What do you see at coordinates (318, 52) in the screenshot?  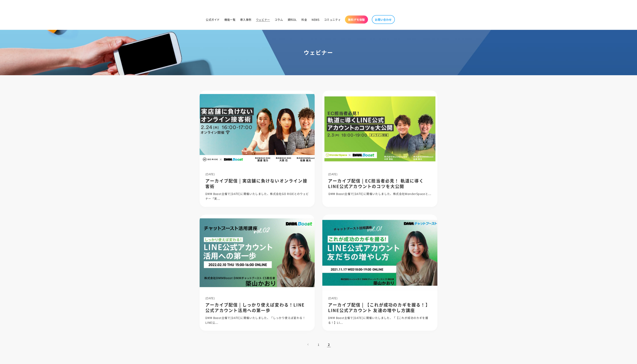 I see `h1: ウェビナー` at bounding box center [318, 52].